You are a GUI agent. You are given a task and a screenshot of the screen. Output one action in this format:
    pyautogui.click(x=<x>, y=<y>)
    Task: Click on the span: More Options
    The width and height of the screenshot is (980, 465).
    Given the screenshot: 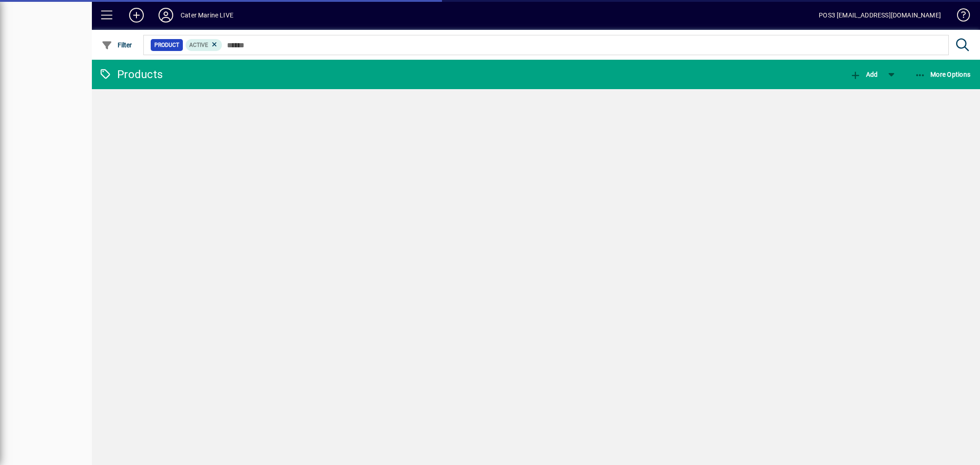 What is the action you would take?
    pyautogui.click(x=943, y=74)
    